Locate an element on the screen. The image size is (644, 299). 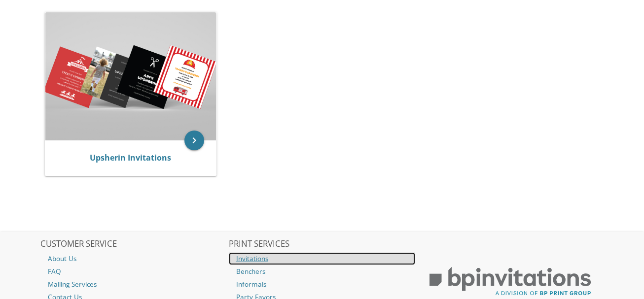
a: Mailing Services is located at coordinates (133, 284).